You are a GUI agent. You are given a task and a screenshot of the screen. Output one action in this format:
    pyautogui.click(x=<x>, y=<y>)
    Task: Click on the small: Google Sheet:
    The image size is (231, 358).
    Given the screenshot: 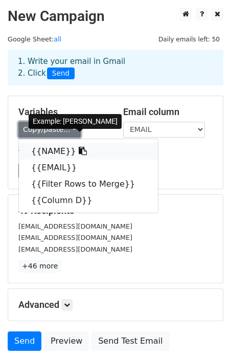 What is the action you would take?
    pyautogui.click(x=34, y=39)
    